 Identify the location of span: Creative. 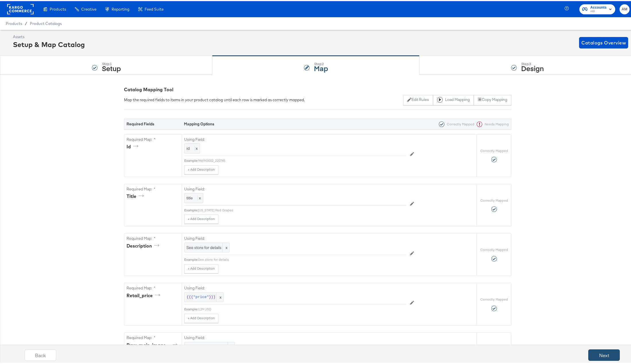
(88, 8).